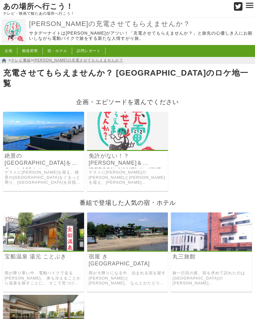 This screenshot has height=319, width=255. What do you see at coordinates (128, 249) in the screenshot?
I see `a: 宿屋 きよみ荘` at bounding box center [128, 249].